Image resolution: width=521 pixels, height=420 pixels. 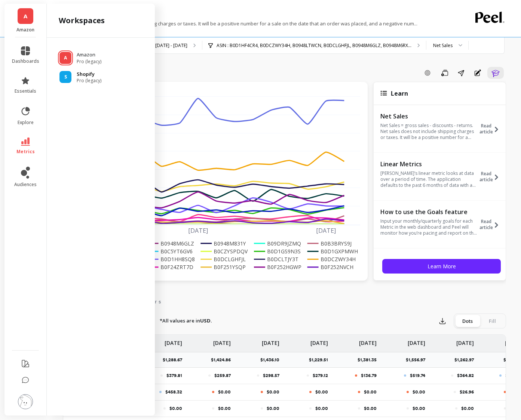 What do you see at coordinates (206, 321) in the screenshot?
I see `strong: USD.` at bounding box center [206, 321].